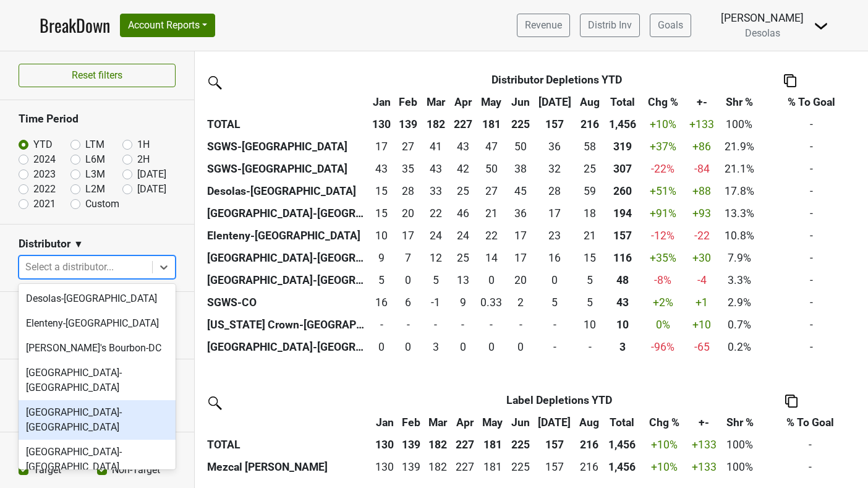 This screenshot has height=488, width=868. Describe the element at coordinates (623, 191) in the screenshot. I see `div: 260` at that location.